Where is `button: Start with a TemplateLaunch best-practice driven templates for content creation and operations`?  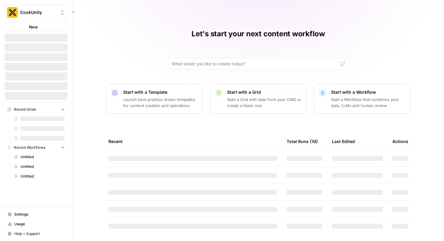 button: Start with a TemplateLaunch best-practice driven templates for content creation and operations is located at coordinates (154, 99).